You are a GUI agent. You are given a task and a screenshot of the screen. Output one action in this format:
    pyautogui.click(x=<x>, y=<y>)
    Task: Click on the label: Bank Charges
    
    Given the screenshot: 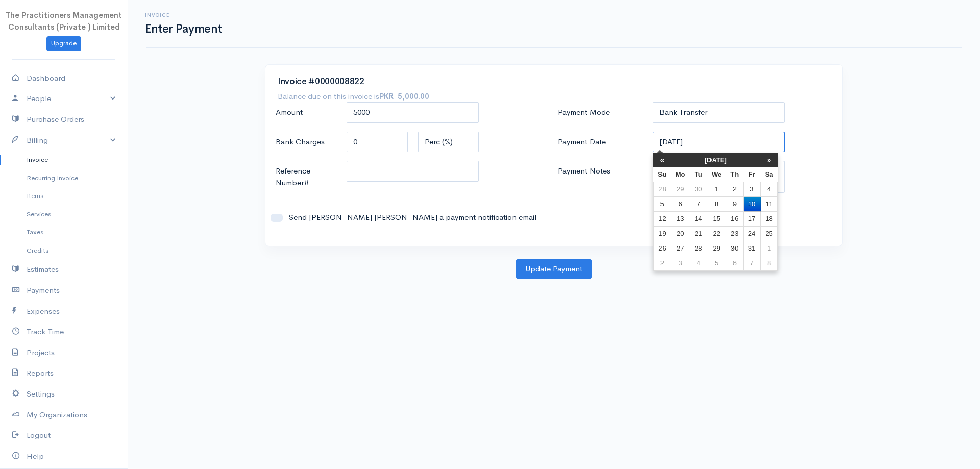 What is the action you would take?
    pyautogui.click(x=306, y=142)
    